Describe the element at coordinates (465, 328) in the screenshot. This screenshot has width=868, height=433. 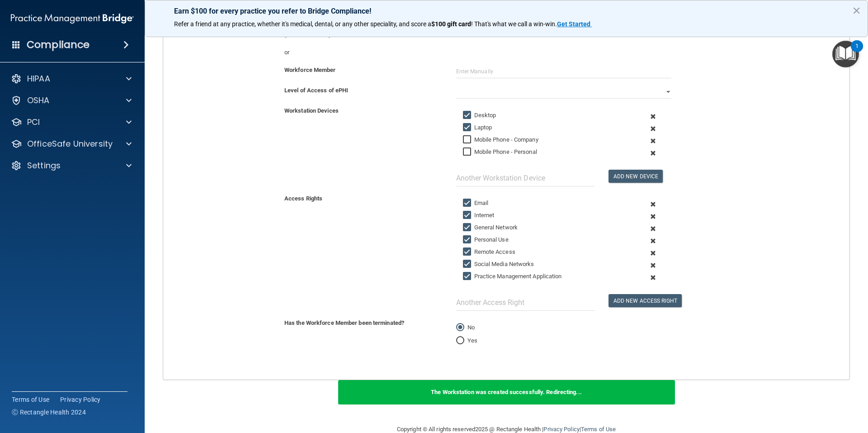
I see `label: No` at that location.